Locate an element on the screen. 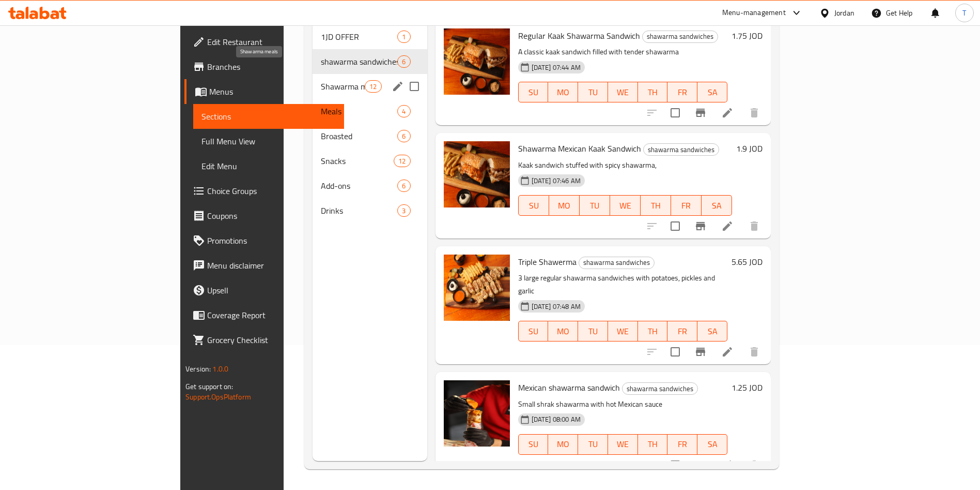 This screenshot has height=490, width=980. span: 1JD OFFER is located at coordinates (359, 36).